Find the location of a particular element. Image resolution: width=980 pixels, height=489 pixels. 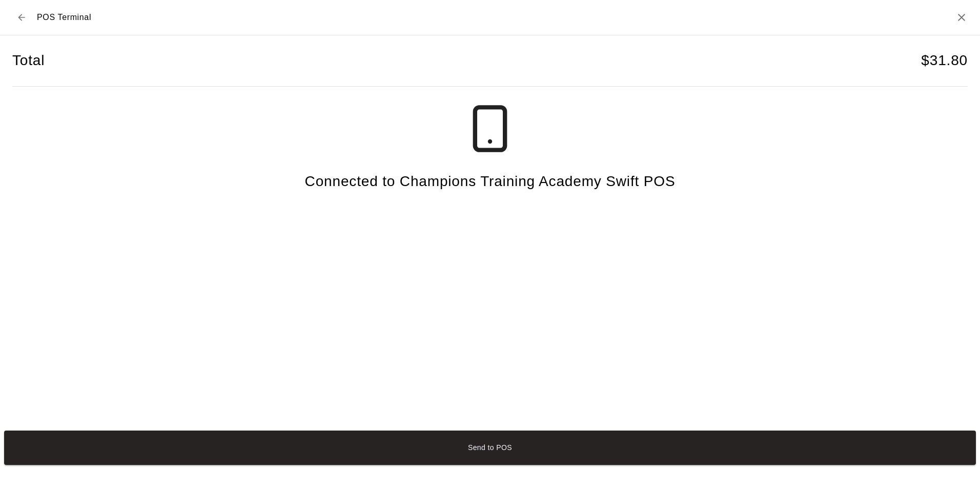

h4: $ 31.80 is located at coordinates (944, 61).